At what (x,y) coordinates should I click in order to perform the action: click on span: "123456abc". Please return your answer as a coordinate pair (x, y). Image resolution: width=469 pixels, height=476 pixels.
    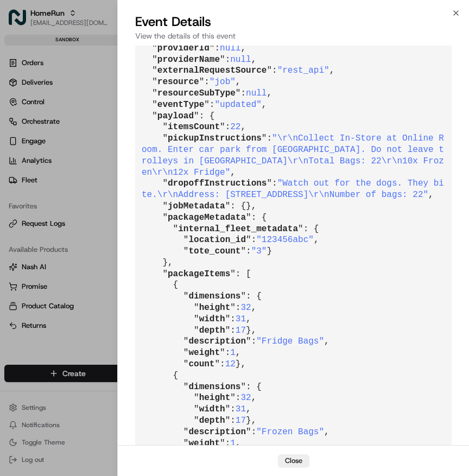
    Looking at the image, I should click on (285, 240).